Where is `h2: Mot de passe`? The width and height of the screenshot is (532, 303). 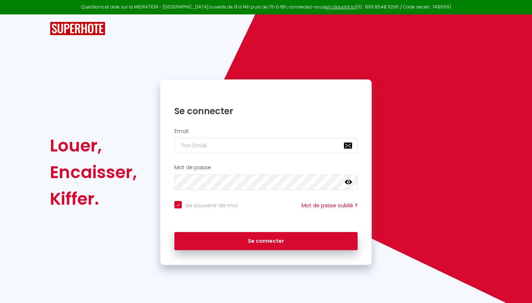
h2: Mot de passe is located at coordinates (266, 167).